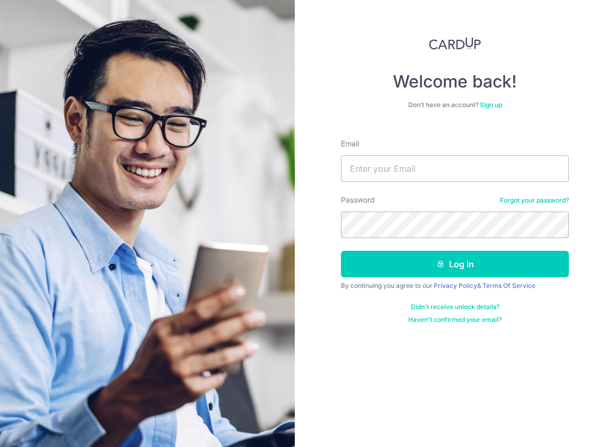 The image size is (615, 447). What do you see at coordinates (455, 319) in the screenshot?
I see `a: Haven't confirmed your email?` at bounding box center [455, 319].